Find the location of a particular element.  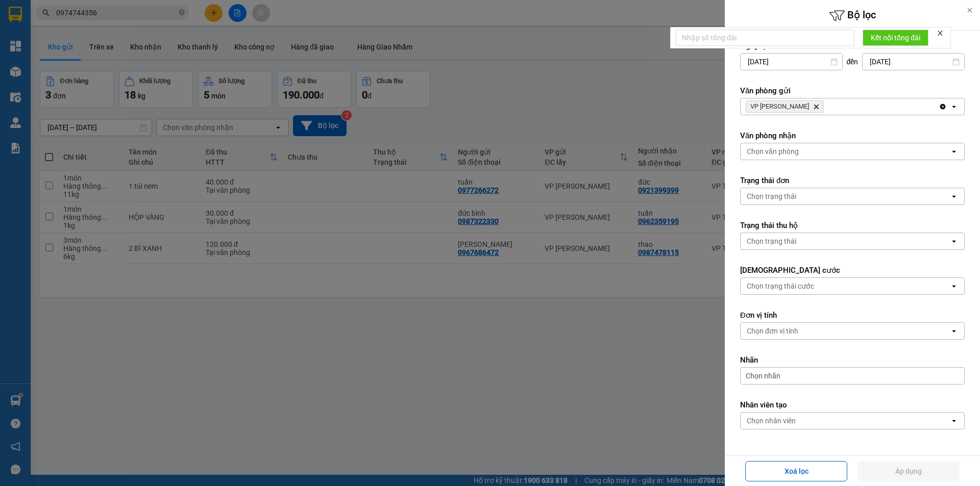

label: Đơn vị tính is located at coordinates (852, 315).